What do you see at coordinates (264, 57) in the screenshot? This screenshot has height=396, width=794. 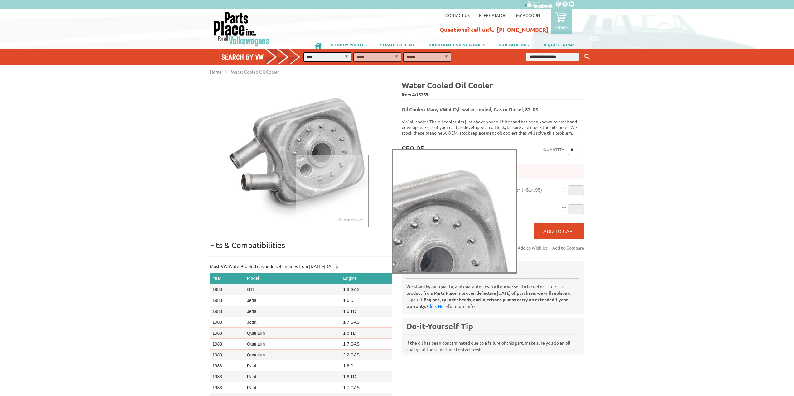 I see `h4: Search by VW` at bounding box center [264, 57].